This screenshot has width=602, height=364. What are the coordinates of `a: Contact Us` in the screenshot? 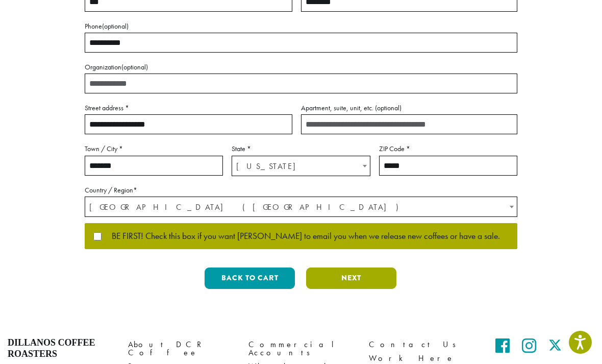 It's located at (421, 344).